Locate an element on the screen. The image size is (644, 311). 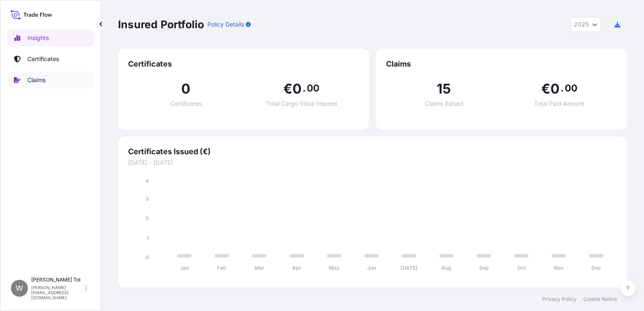
a: Insights is located at coordinates (51, 38).